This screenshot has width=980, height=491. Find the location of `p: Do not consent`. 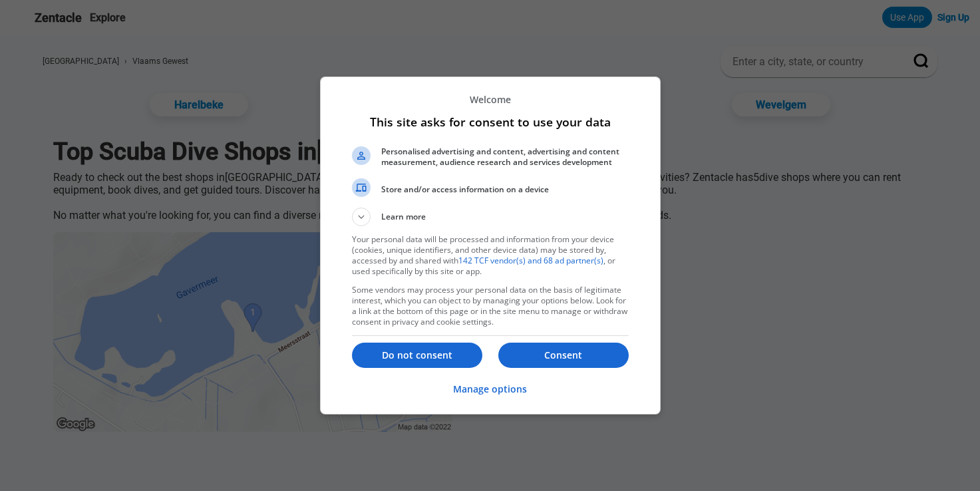

p: Do not consent is located at coordinates (418, 356).